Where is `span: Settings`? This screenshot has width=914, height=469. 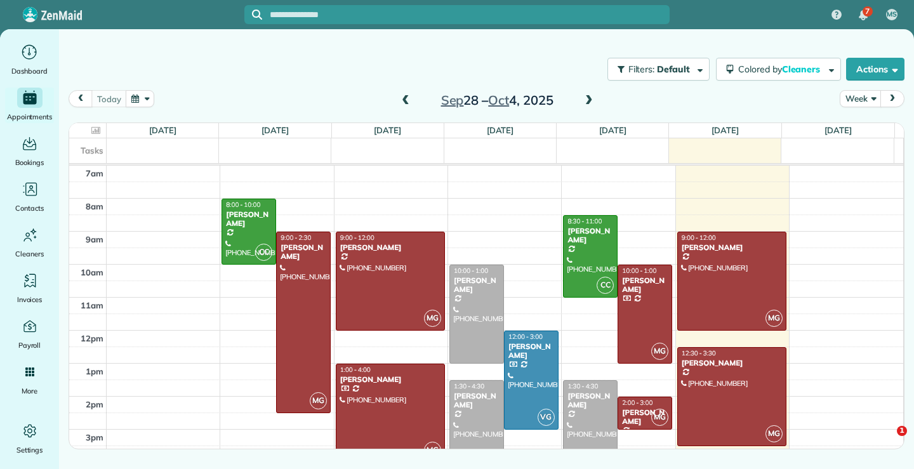
span: Settings is located at coordinates (30, 450).